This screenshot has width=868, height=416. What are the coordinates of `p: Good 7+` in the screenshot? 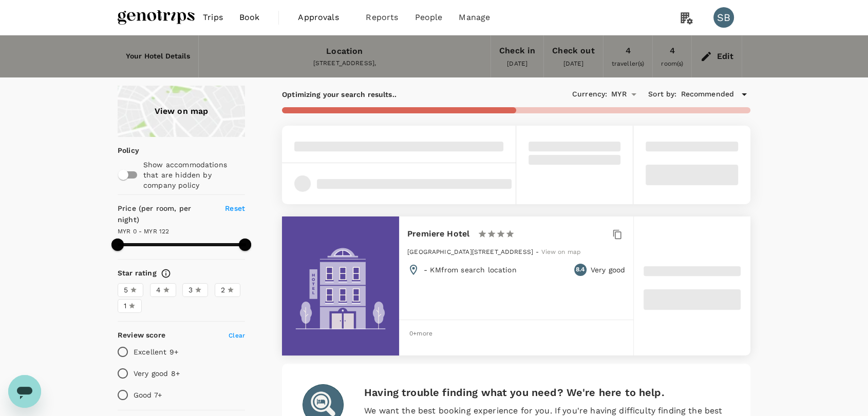 It's located at (148, 395).